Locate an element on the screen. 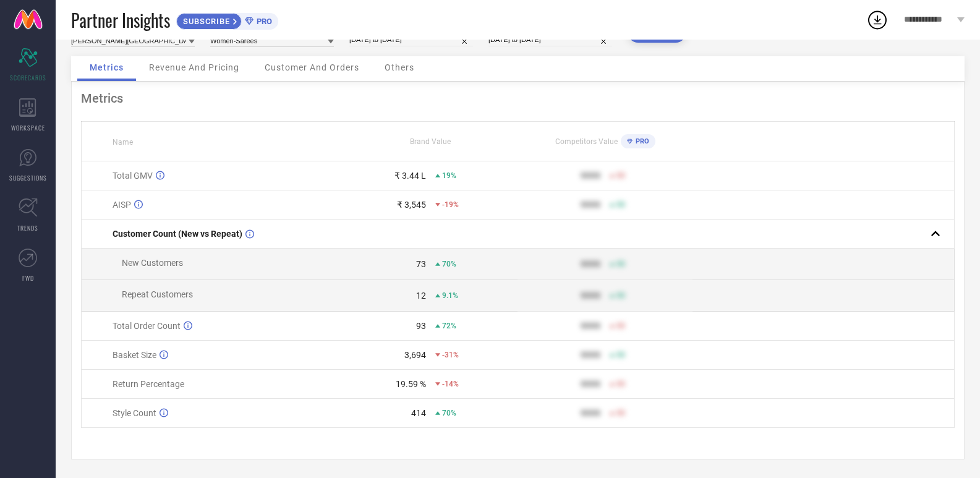  div: Metrics is located at coordinates (517, 98).